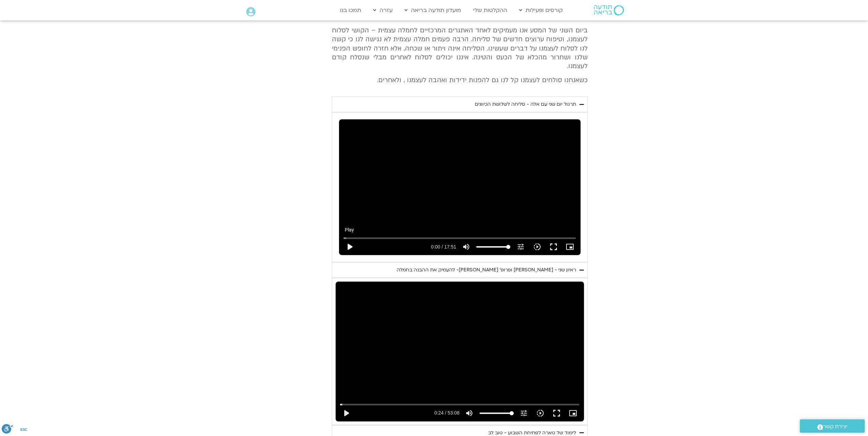 The width and height of the screenshot is (868, 436). Describe the element at coordinates (609, 10) in the screenshot. I see `img: תודעה בריאה` at that location.